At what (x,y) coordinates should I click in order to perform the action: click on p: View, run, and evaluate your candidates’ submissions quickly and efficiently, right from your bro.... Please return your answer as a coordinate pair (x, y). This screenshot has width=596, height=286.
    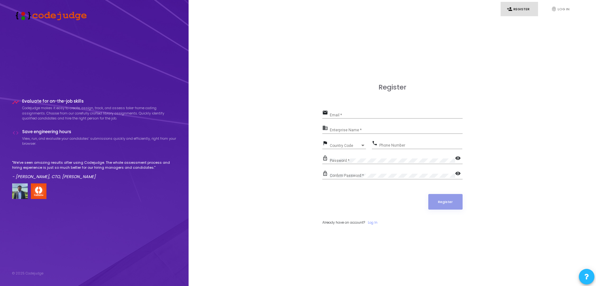
    Looking at the image, I should click on (100, 141).